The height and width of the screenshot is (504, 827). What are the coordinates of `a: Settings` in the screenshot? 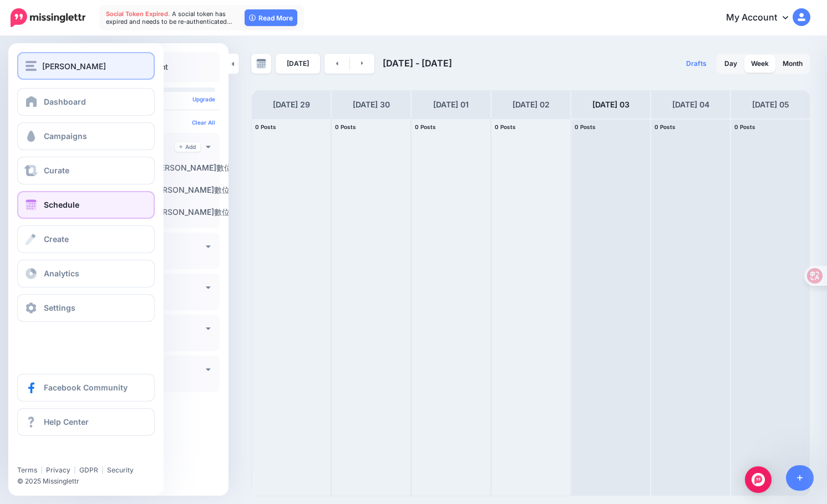 It's located at (86, 308).